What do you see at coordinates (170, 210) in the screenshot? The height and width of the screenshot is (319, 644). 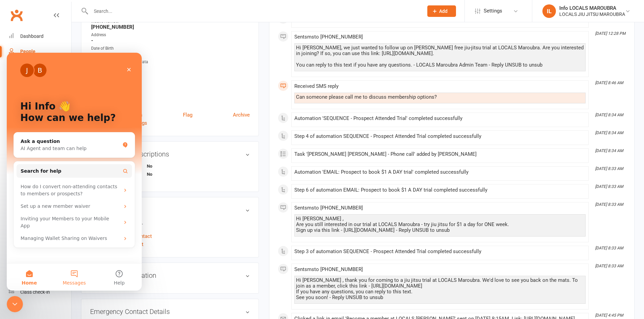 I see `h3: Family Members` at bounding box center [170, 210].